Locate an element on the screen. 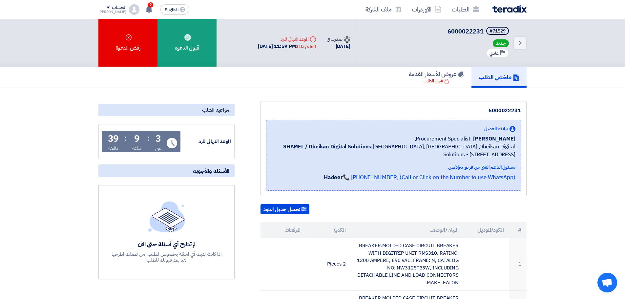  b: SHAMEL / Obeikan Digital Solutions, is located at coordinates (328, 147).